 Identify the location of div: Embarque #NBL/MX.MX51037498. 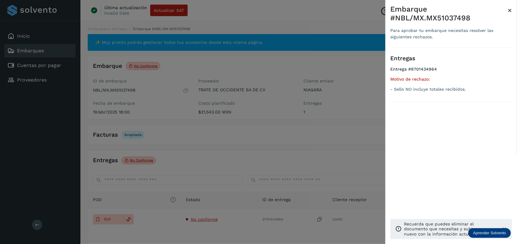
(449, 14).